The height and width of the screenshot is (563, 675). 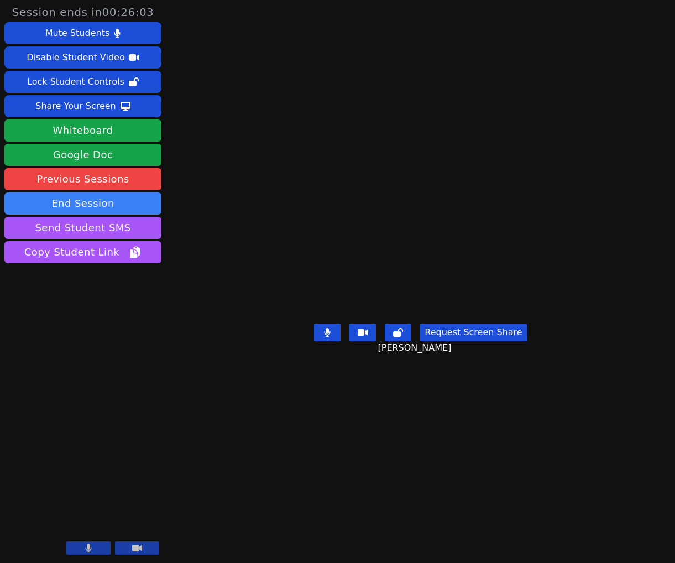 I want to click on span: Session ends in, so click(x=83, y=12).